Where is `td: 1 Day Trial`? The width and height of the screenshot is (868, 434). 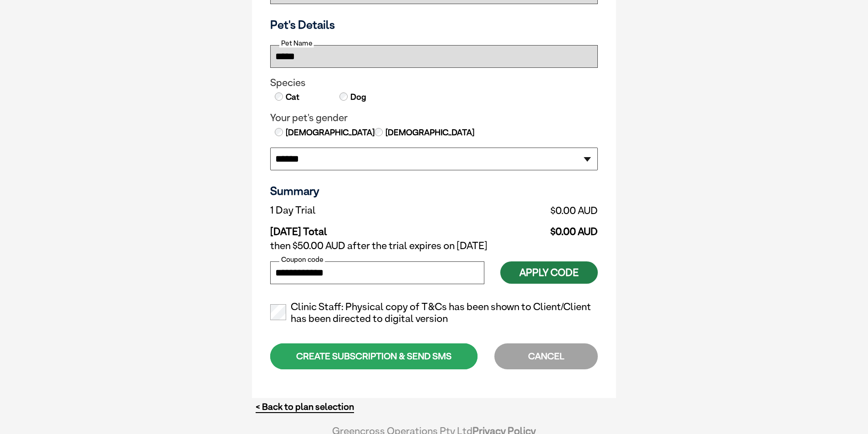
td: 1 Day Trial is located at coordinates (359, 210).